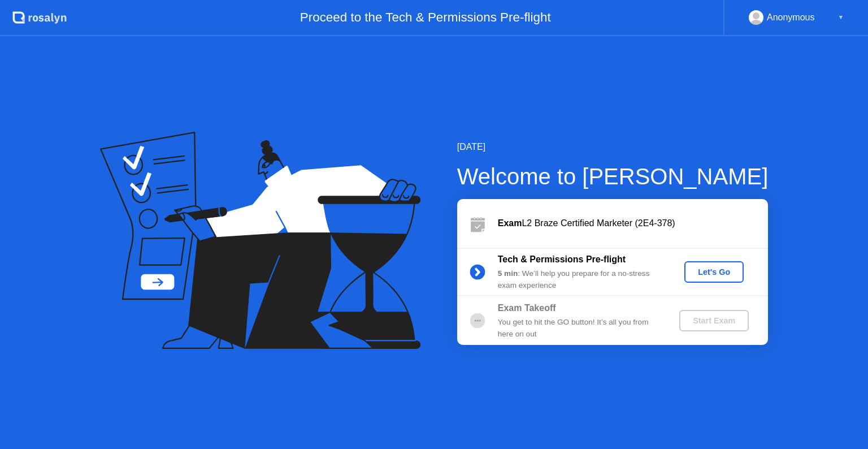 This screenshot has width=868, height=449. I want to click on div: You get to hit the GO button! It’s all you from here on out, so click(579, 328).